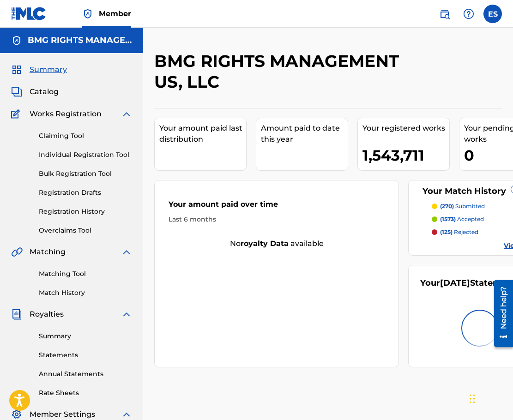 This screenshot has width=513, height=420. Describe the element at coordinates (276, 219) in the screenshot. I see `div: Last 6 months` at that location.